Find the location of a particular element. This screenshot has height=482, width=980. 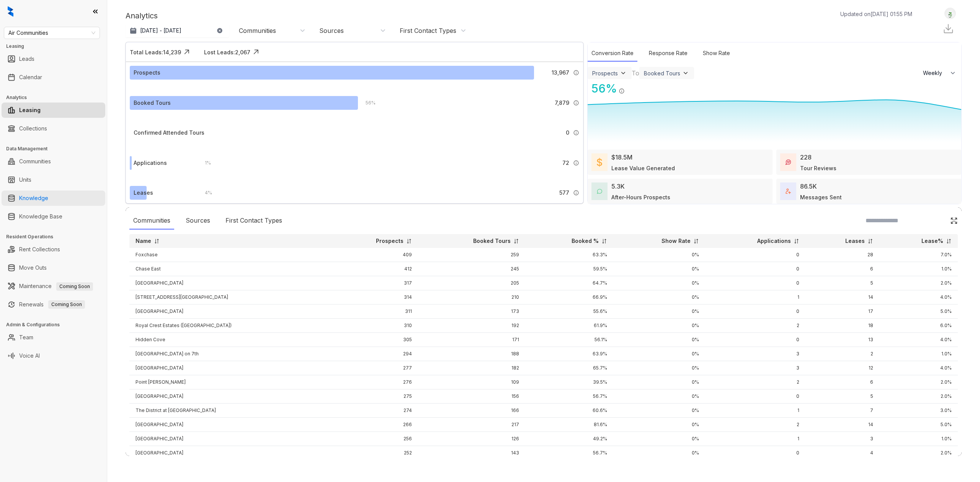

div: Confirmed Attended Tours is located at coordinates (169, 133).